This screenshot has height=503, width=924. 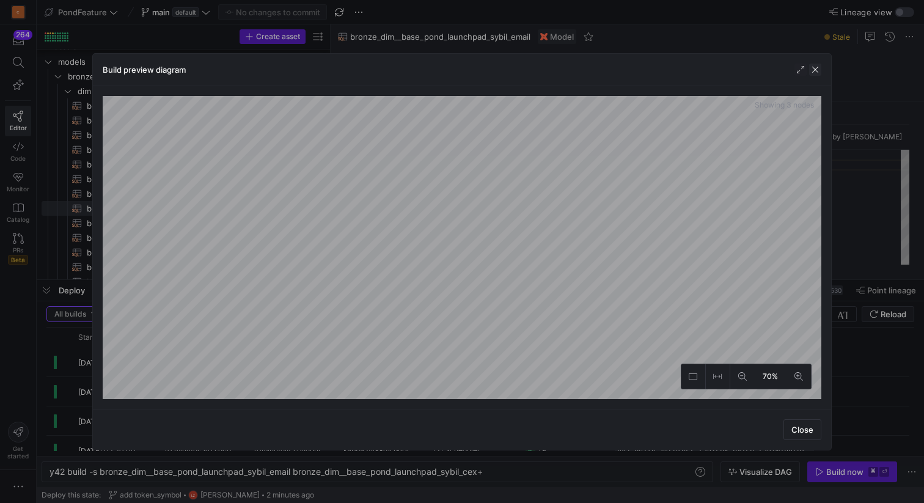 I want to click on span: Showing 3 nodes, so click(x=785, y=105).